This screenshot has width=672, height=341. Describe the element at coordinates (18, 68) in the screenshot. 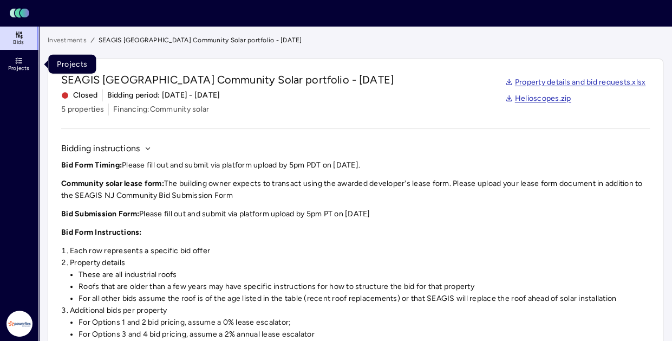

I see `span: Projects` at that location.